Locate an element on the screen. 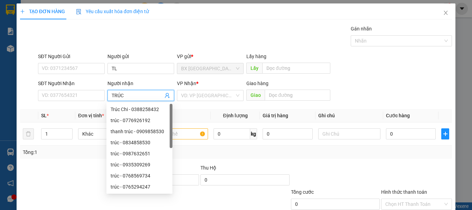  span: Giao hàng is located at coordinates (257, 83).